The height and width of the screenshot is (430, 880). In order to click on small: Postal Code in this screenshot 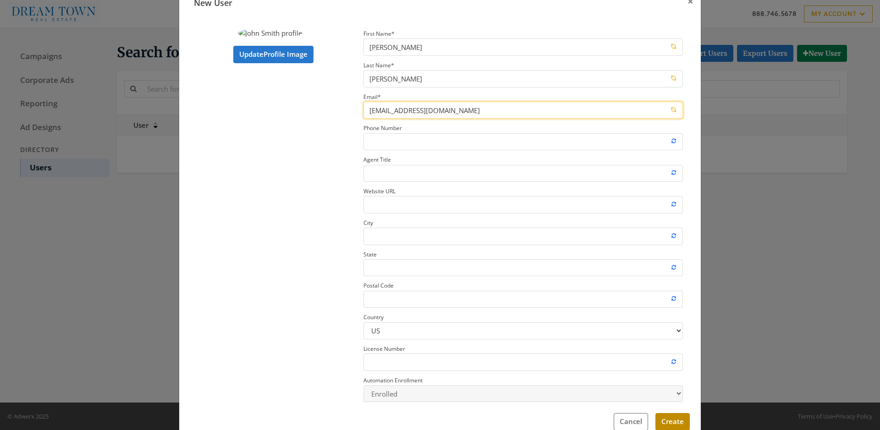, I will do `click(379, 286)`.